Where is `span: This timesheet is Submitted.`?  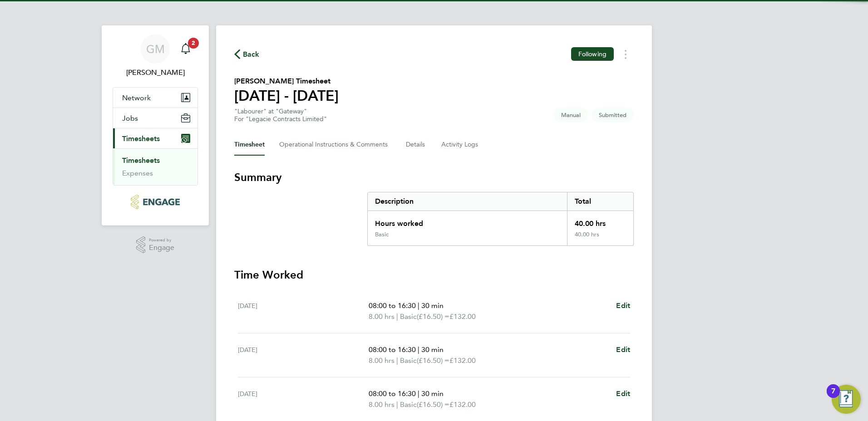
span: This timesheet is Submitted. is located at coordinates (613, 115).